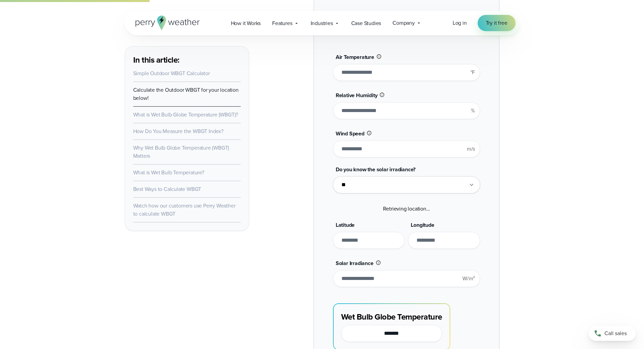 Image resolution: width=644 pixels, height=349 pixels. I want to click on a: Best Ways to Calculate WBGT, so click(167, 189).